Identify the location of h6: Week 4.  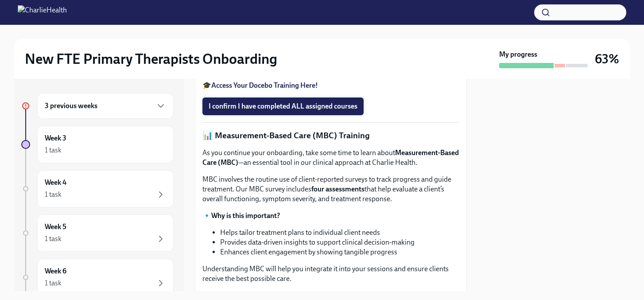
(56, 183).